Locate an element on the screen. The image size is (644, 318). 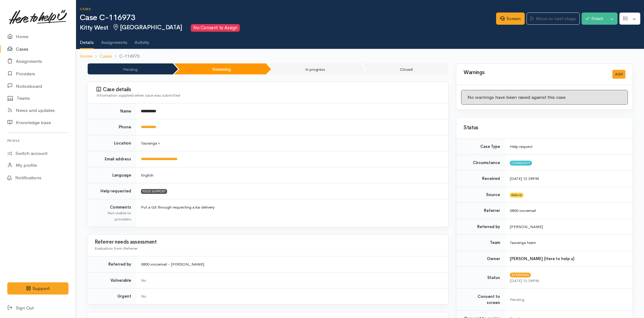
td: Name is located at coordinates (112, 111).